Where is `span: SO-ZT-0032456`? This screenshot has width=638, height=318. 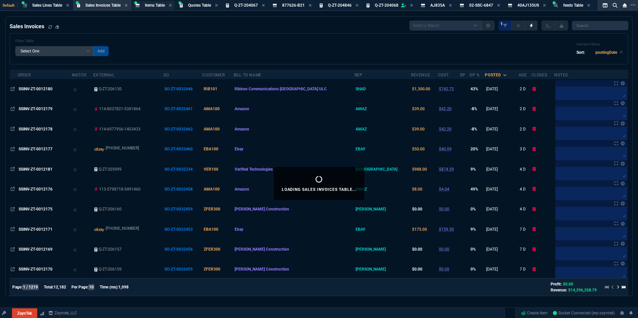 span: SO-ZT-0032456 is located at coordinates (178, 250).